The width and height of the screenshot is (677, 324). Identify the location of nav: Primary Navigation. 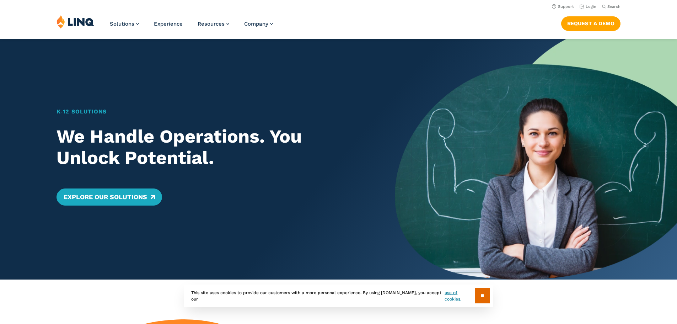
(191, 27).